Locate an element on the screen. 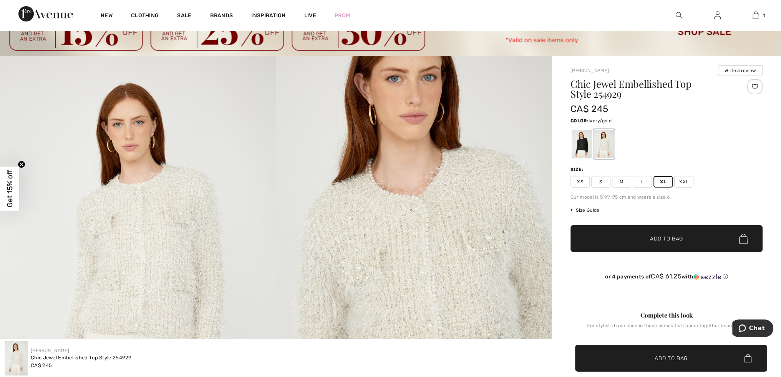  img: Chic Jewel Embellished Top Style 254929 is located at coordinates (16, 359).